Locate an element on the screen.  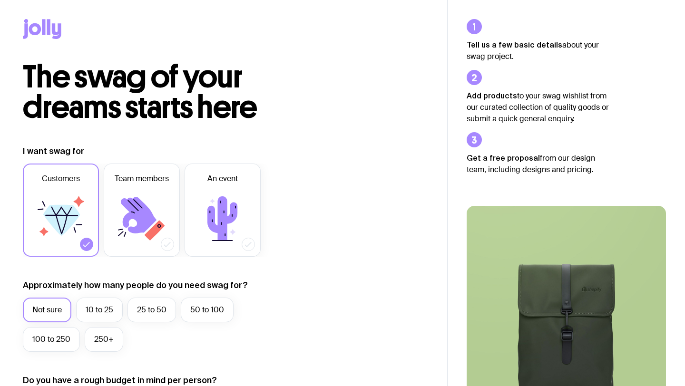
strong: Get a free proposal is located at coordinates (503, 158).